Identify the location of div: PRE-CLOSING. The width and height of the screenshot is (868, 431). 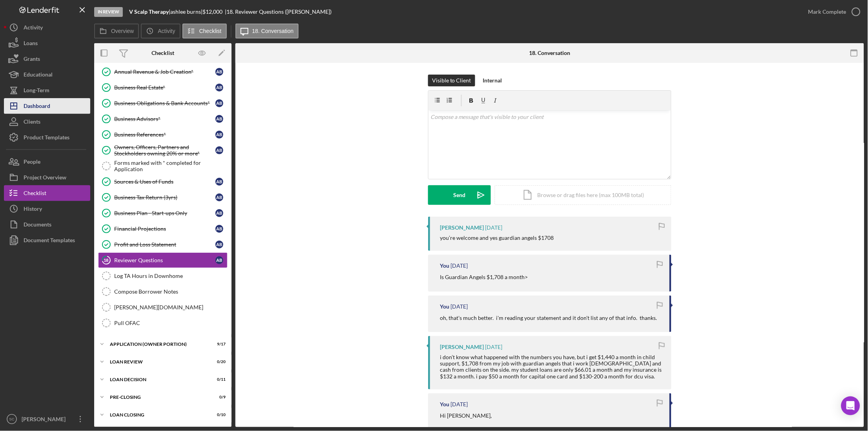
(158, 397).